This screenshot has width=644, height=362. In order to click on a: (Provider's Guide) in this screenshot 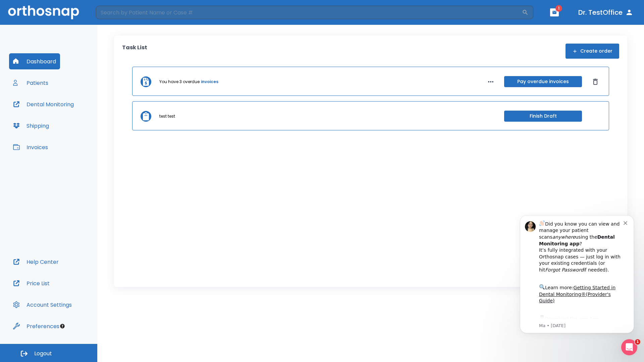, I will do `click(65, 93)`.